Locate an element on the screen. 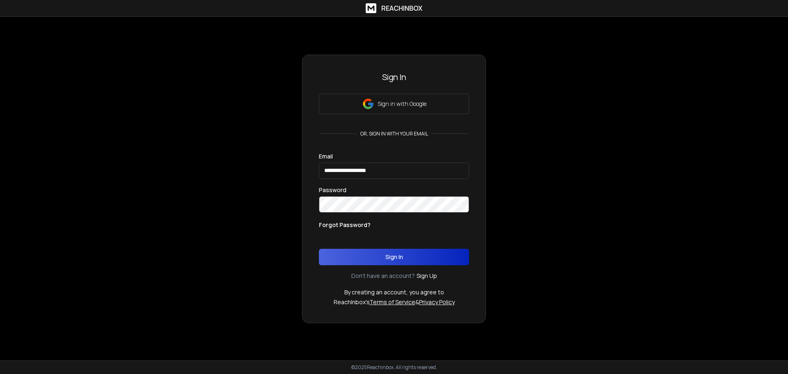 Image resolution: width=788 pixels, height=374 pixels. a: ReachInbox is located at coordinates (394, 8).